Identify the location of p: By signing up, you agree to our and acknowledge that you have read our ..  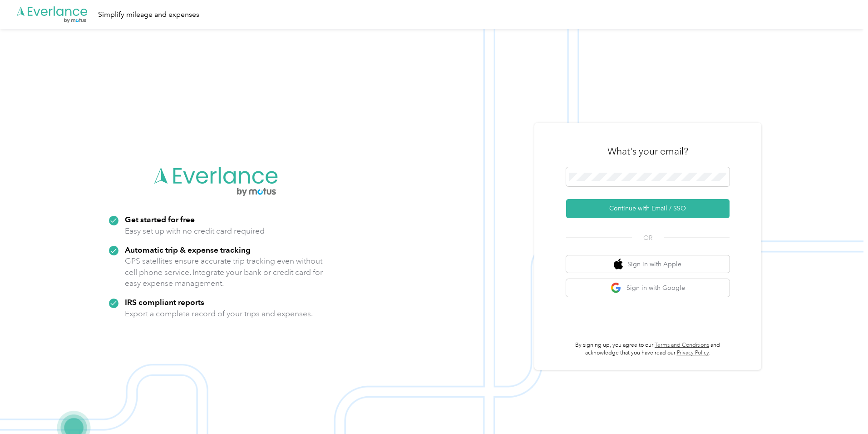
(648, 349).